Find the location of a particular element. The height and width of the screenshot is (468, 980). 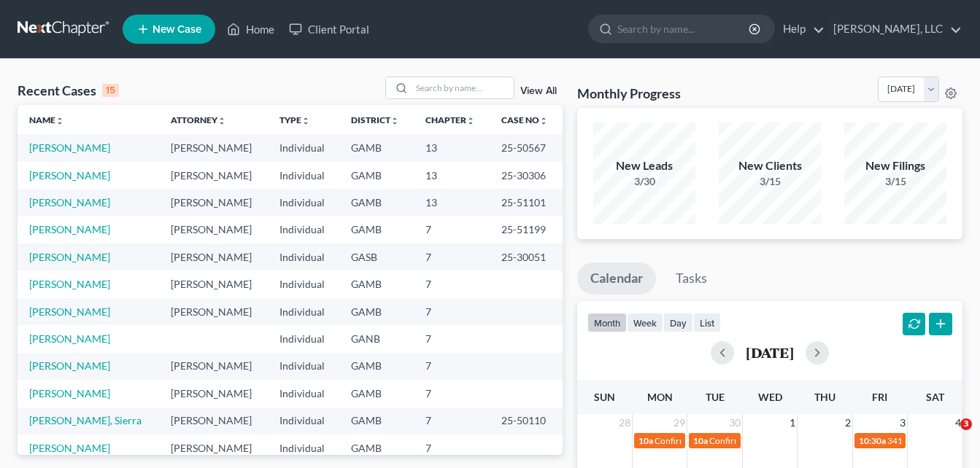

td: GANB is located at coordinates (376, 338).